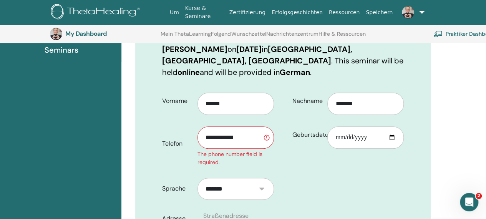 The image size is (486, 219). Describe the element at coordinates (177, 101) in the screenshot. I see `label: Vorname` at that location.